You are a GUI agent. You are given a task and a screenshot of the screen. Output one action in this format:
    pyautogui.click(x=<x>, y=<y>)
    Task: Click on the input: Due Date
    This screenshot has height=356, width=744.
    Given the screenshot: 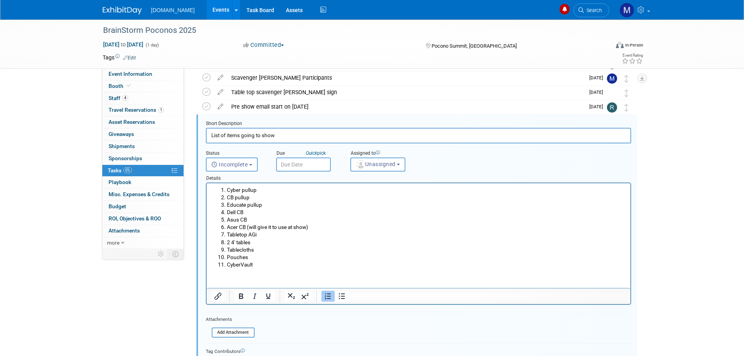 What is the action you would take?
    pyautogui.click(x=303, y=164)
    